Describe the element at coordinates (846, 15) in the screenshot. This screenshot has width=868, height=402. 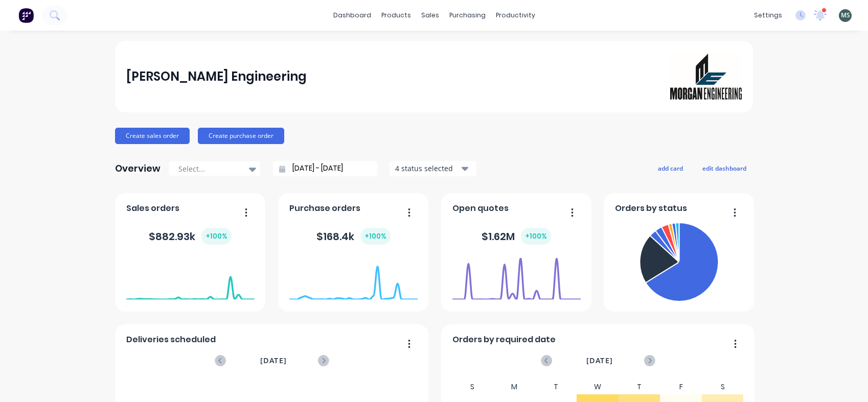
I see `span: MS` at that location.